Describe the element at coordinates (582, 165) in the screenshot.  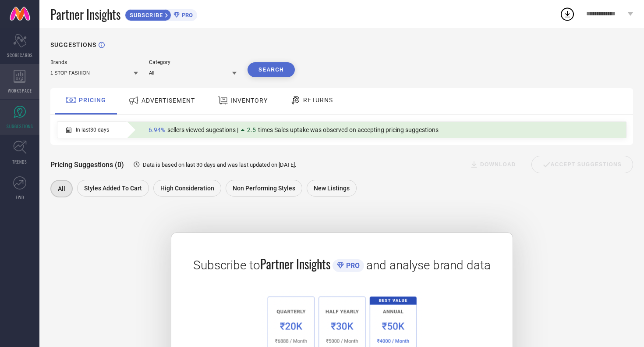
I see `div: Accept Suggestions` at that location.